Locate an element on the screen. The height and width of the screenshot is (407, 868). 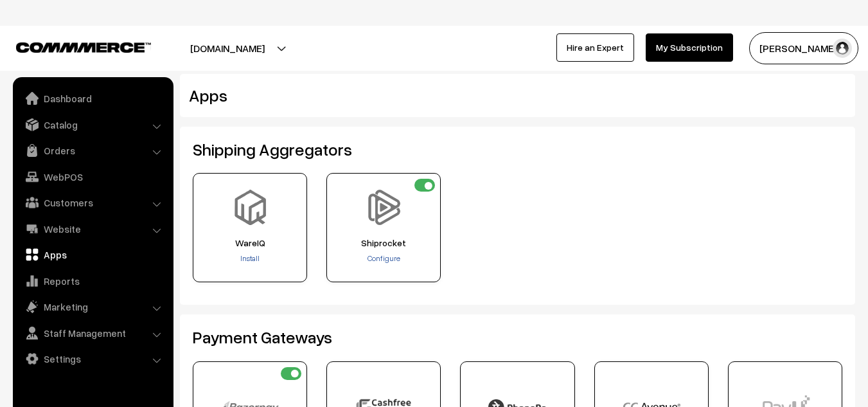
a: My Subscription is located at coordinates (689, 47).